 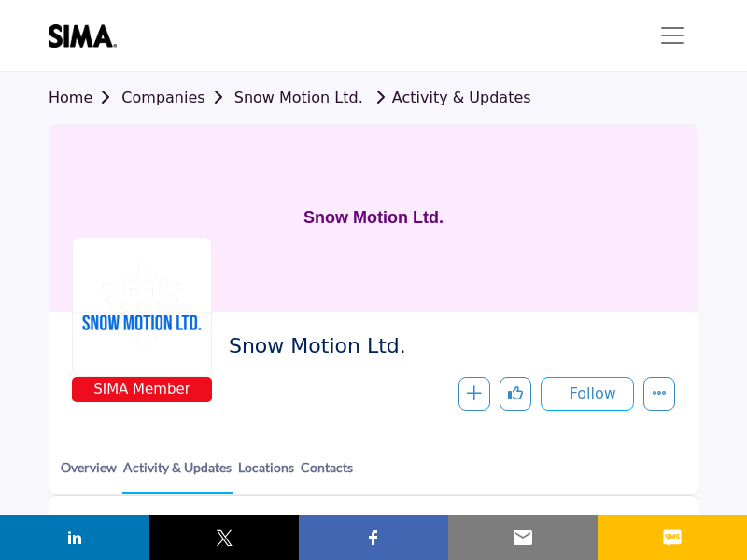 What do you see at coordinates (75, 538) in the screenshot?
I see `img: linkedin sharing button` at bounding box center [75, 538].